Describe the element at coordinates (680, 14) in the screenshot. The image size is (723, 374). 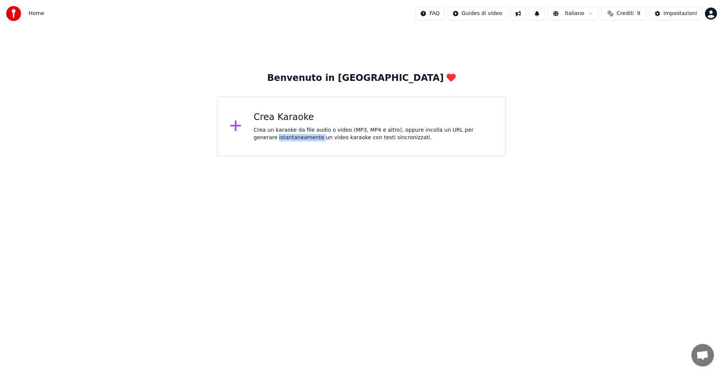
I see `div: Impostazioni` at that location.